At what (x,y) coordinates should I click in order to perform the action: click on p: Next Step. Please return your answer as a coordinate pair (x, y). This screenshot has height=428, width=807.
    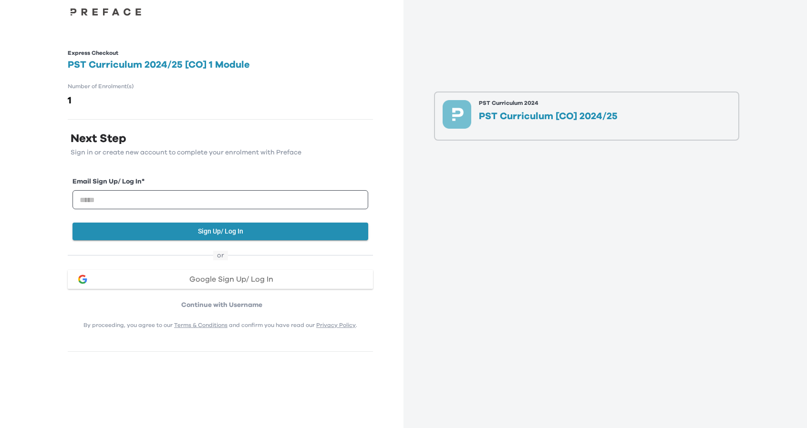
    Looking at the image, I should click on (220, 139).